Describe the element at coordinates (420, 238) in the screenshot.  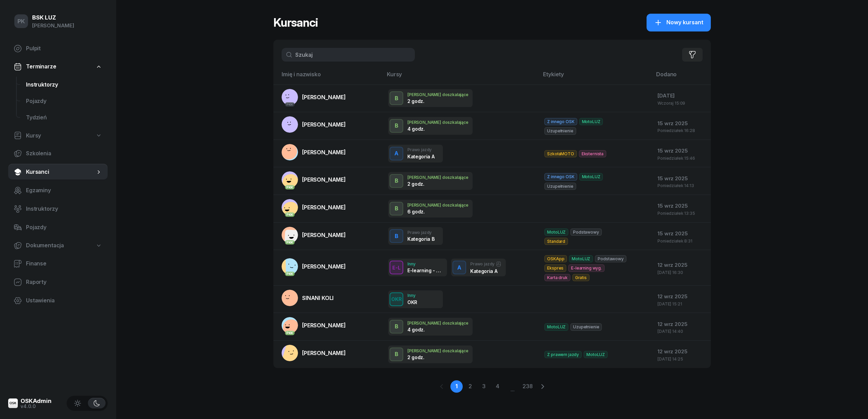
I see `div: Kategoria B` at that location.